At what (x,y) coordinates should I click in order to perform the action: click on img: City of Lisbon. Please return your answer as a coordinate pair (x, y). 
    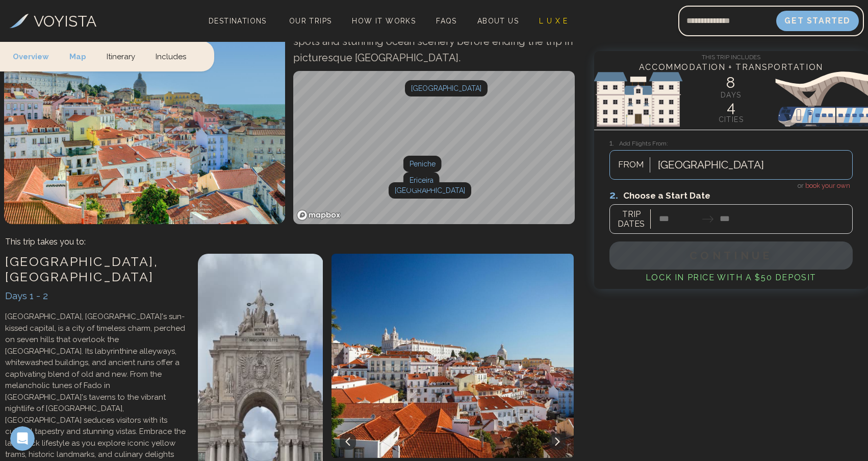
    Looking at the image, I should click on (448, 356).